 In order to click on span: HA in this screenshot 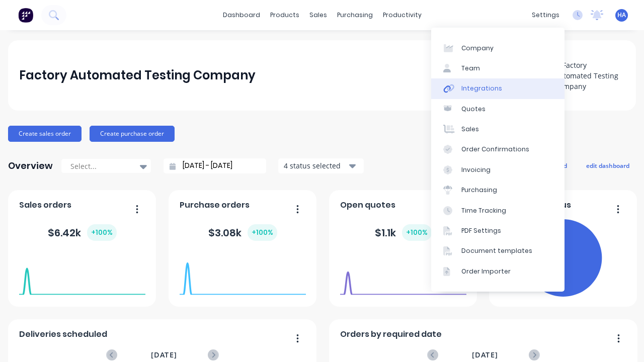, I will do `click(622, 15)`.